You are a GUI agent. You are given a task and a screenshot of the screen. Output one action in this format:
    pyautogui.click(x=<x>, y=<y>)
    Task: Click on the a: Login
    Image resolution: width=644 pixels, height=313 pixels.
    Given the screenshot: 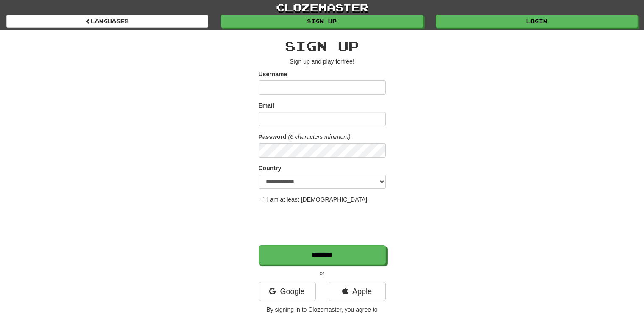 What is the action you would take?
    pyautogui.click(x=537, y=21)
    